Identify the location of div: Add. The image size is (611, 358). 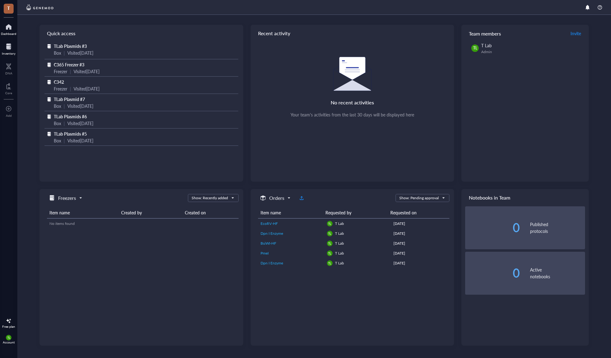
(9, 115).